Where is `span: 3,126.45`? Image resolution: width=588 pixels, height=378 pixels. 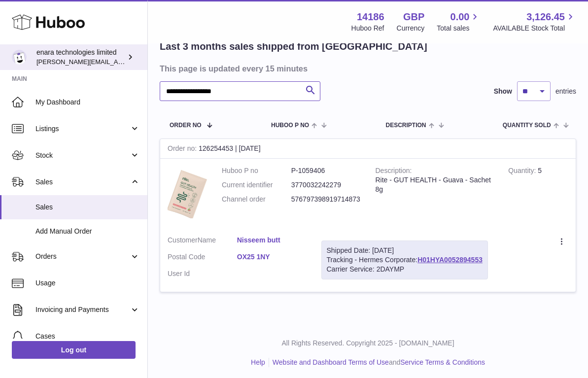
span: 3,126.45 is located at coordinates (546, 17).